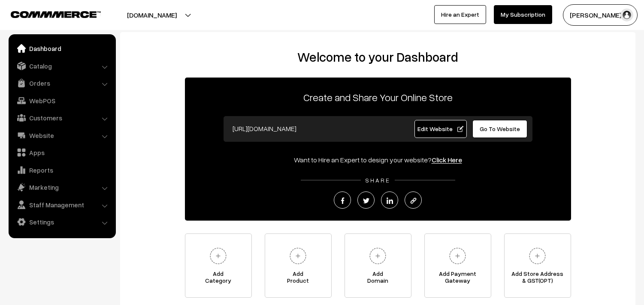 Image resolution: width=644 pixels, height=305 pixels. Describe the element at coordinates (298, 266) in the screenshot. I see `a: AddProduct` at that location.